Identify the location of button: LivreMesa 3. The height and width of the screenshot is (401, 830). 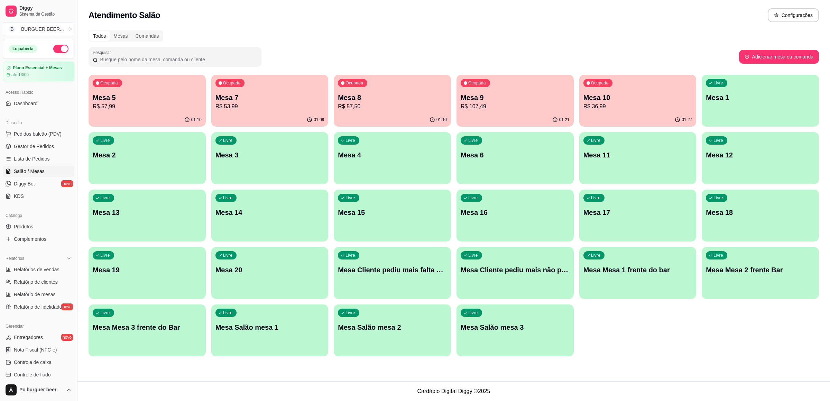
(270, 158).